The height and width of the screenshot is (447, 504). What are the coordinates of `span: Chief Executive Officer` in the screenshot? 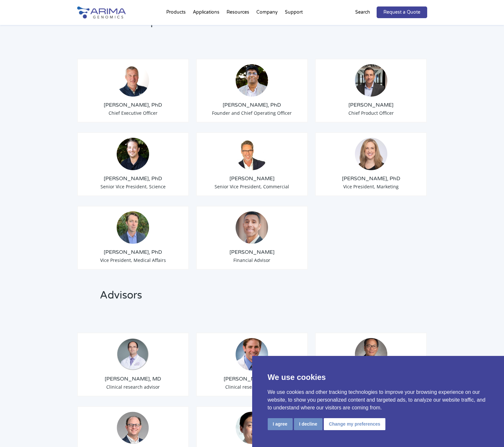 It's located at (133, 113).